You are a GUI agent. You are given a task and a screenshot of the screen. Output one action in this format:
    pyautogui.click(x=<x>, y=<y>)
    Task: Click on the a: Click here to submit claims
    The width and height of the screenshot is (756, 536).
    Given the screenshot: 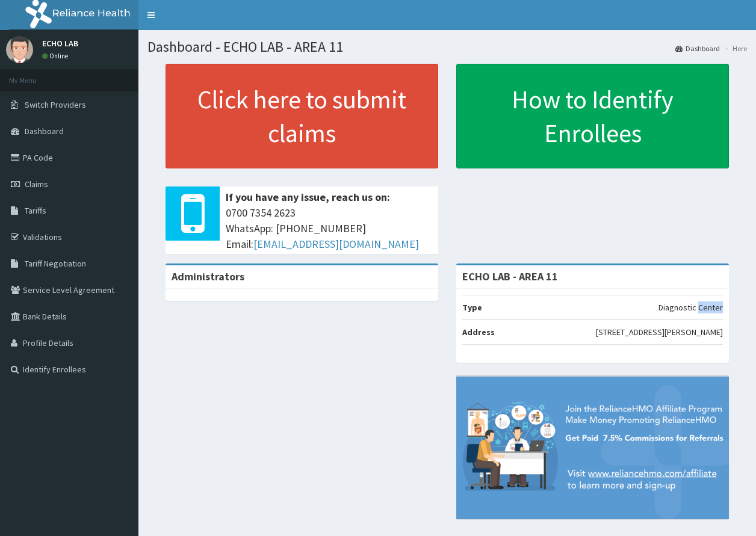 What is the action you would take?
    pyautogui.click(x=301, y=116)
    